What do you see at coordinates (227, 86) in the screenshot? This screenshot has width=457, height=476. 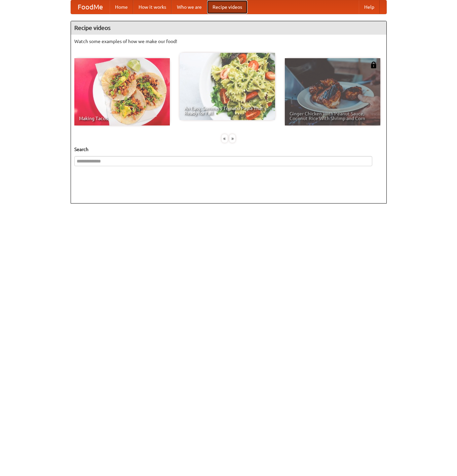 I see `a: An Easy, Summery Tomato Pasta That's Ready for Fall` at bounding box center [227, 86].